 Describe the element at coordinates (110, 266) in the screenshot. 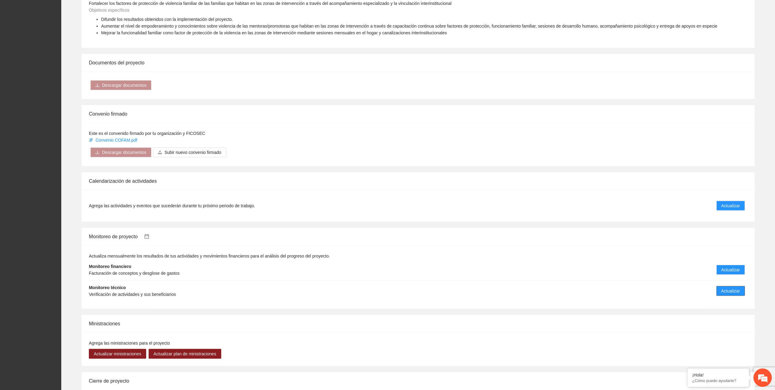

I see `strong: Monitoreo financiero` at that location.